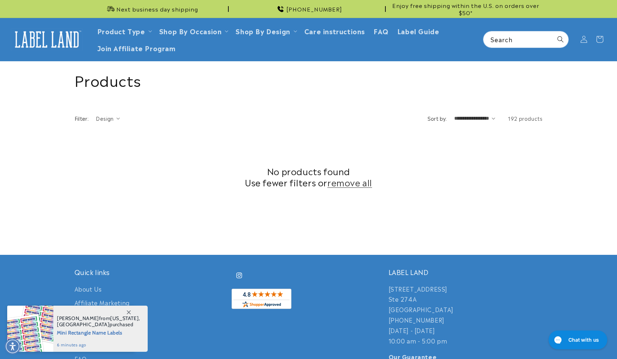 Image resolution: width=617 pixels, height=359 pixels. What do you see at coordinates (381, 31) in the screenshot?
I see `a: FAQ` at bounding box center [381, 31].